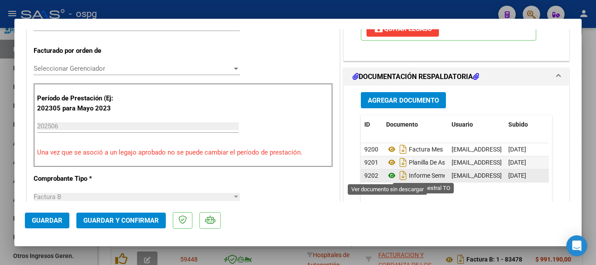 The image size is (596, 265). I want to click on p: Una vez que se asoció a un legajo aprobado no se puede cambiar el período de prestación., so click(183, 152).